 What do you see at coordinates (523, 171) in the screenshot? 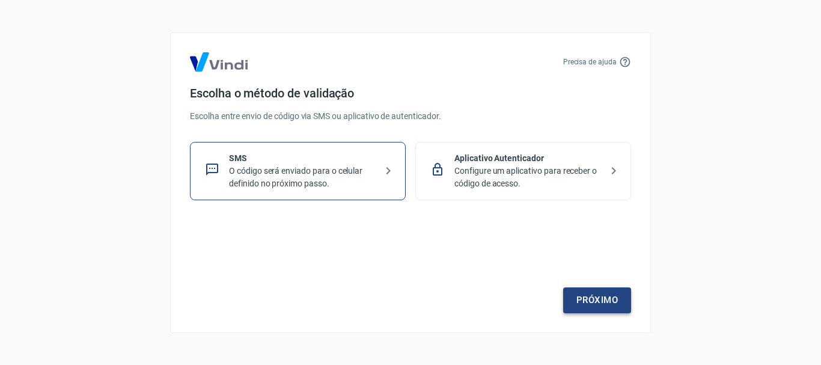
I see `div: Aplicativo AutenticadorConfigure um aplicativo para receber o código de acesso.` at bounding box center [523, 171].